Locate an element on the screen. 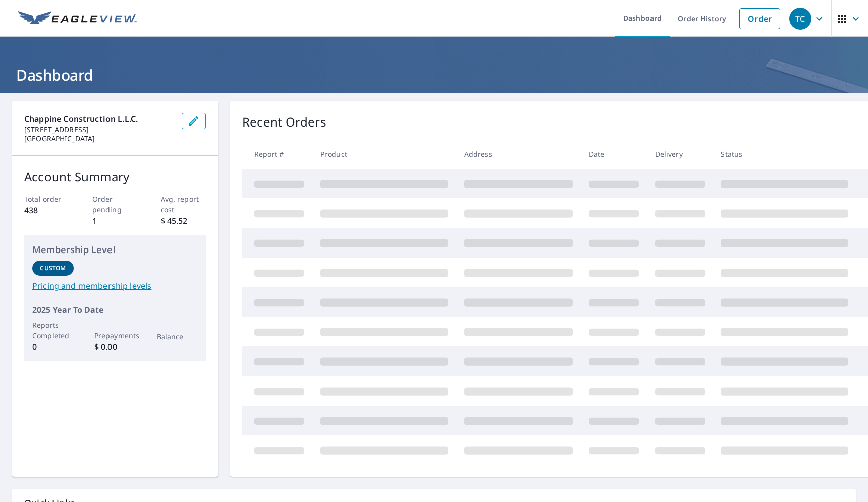  p: Prepayments is located at coordinates (115, 336).